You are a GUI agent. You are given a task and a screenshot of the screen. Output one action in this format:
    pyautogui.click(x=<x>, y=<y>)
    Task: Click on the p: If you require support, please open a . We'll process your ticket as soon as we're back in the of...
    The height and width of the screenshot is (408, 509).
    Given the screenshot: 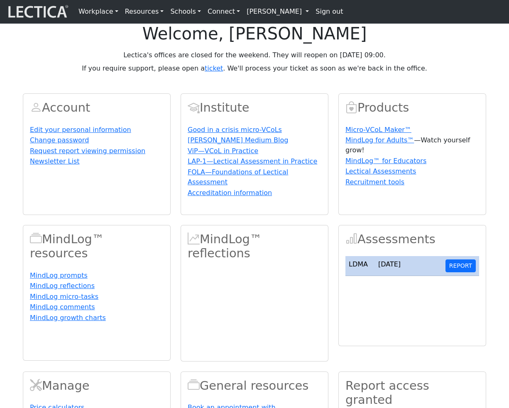 What is the action you would take?
    pyautogui.click(x=255, y=69)
    